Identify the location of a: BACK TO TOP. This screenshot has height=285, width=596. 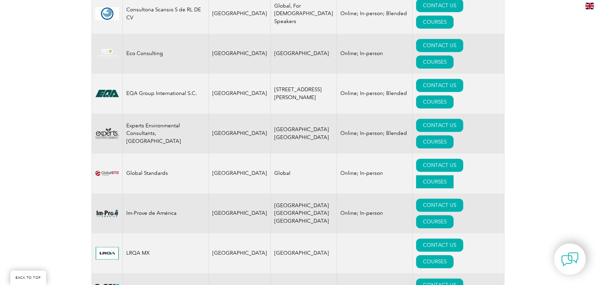
(28, 278).